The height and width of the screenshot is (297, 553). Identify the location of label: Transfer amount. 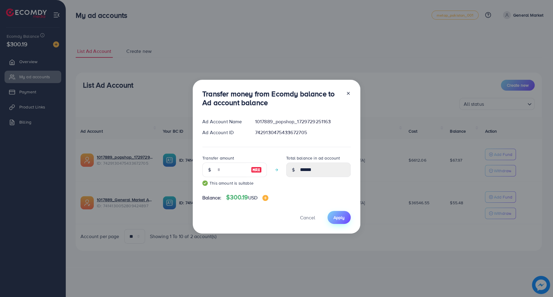
(218, 158).